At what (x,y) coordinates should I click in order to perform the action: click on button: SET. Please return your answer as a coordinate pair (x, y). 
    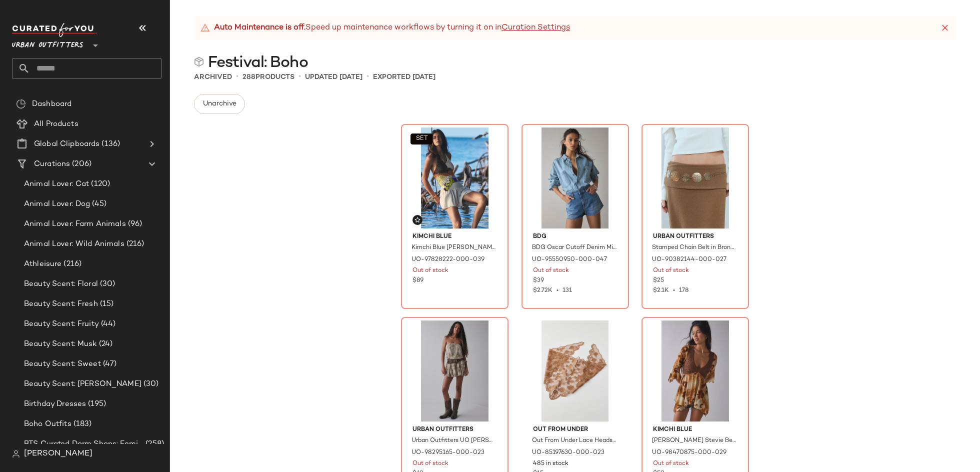
    Looking at the image, I should click on (422, 139).